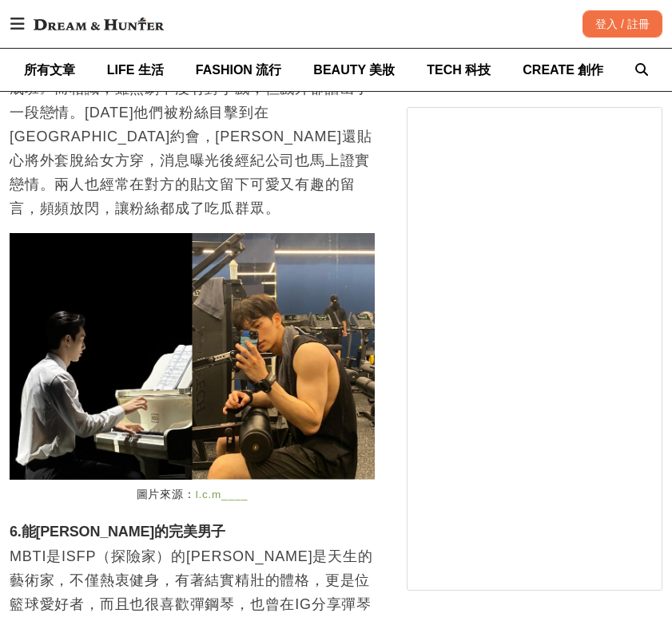 The width and height of the screenshot is (672, 617). Describe the element at coordinates (238, 69) in the screenshot. I see `a: FASHION 流行` at that location.